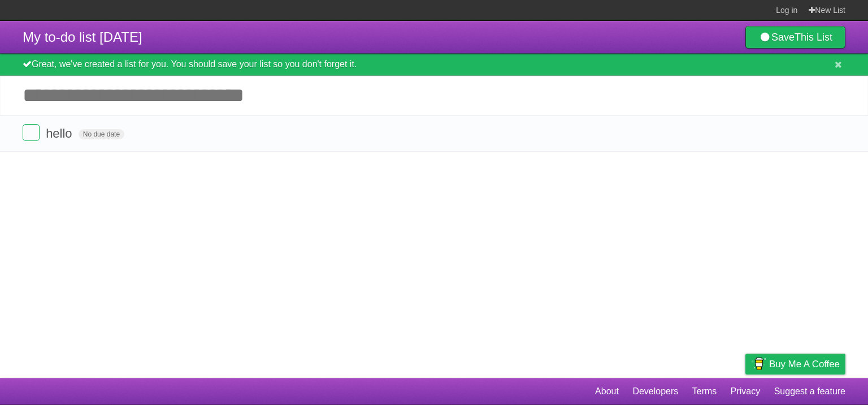 This screenshot has width=868, height=405. Describe the element at coordinates (705, 392) in the screenshot. I see `a: Terms` at that location.